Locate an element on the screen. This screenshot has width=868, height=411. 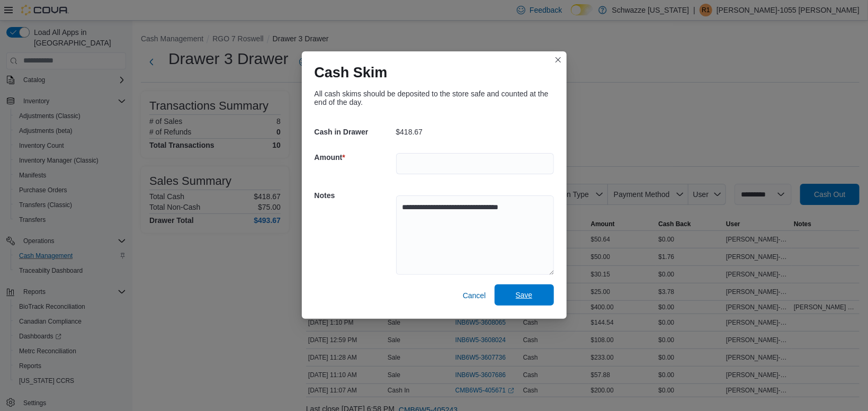
p: $418.67 is located at coordinates (409, 132).